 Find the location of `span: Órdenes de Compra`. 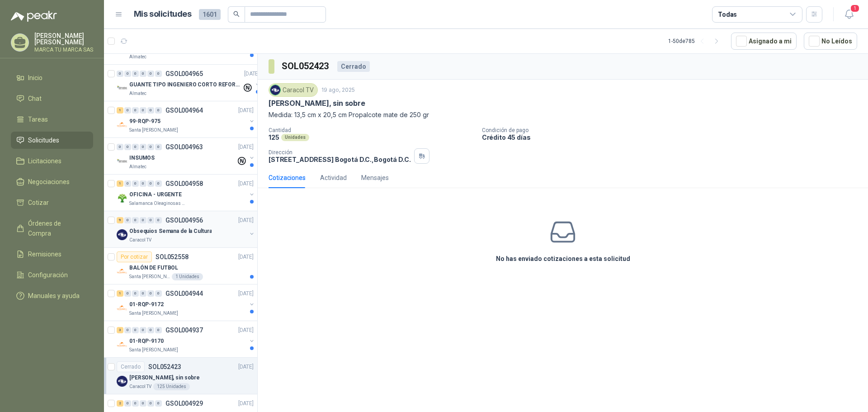

span: Órdenes de Compra is located at coordinates (56, 229).